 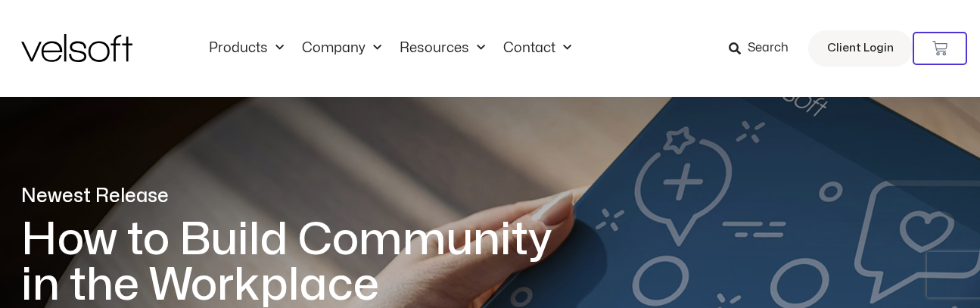 What do you see at coordinates (341, 49) in the screenshot?
I see `a: CompanyMenu Toggle` at bounding box center [341, 49].